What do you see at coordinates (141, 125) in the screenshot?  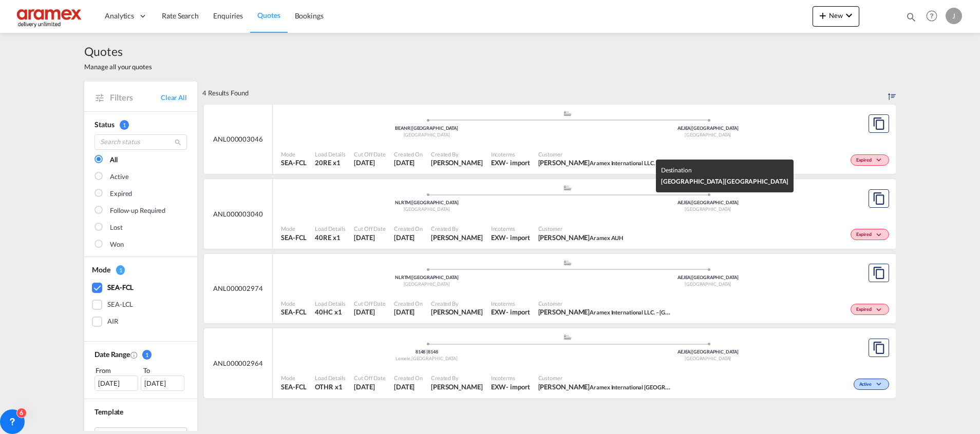 I see `div: Status 1` at bounding box center [141, 125].